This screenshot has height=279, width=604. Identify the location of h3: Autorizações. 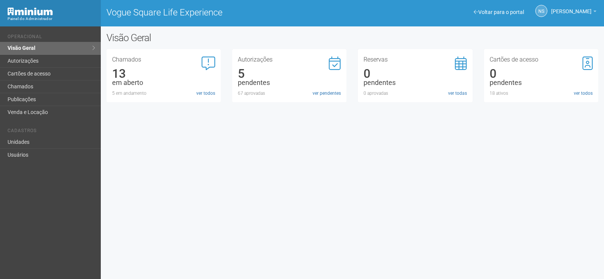
(289, 60).